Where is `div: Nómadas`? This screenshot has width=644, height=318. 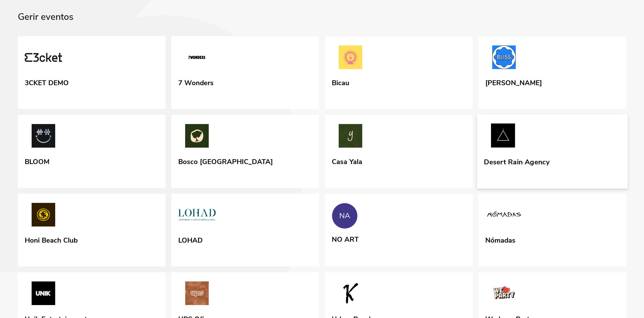 div: Nómadas is located at coordinates (501, 239).